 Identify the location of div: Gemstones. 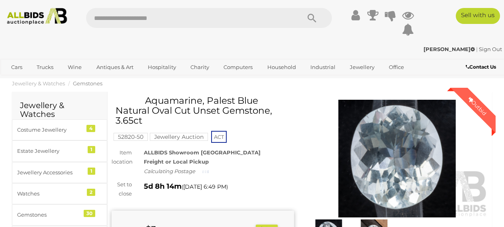
(50, 214).